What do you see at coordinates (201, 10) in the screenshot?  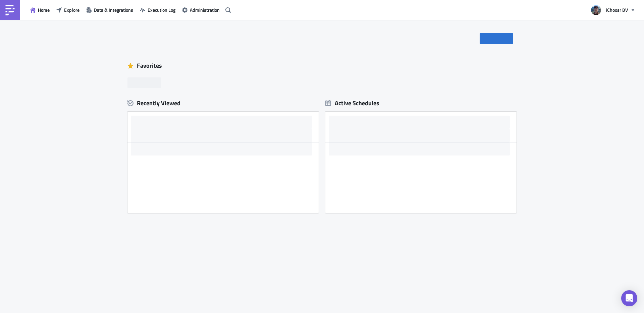 I see `button: Administration` at bounding box center [201, 10].